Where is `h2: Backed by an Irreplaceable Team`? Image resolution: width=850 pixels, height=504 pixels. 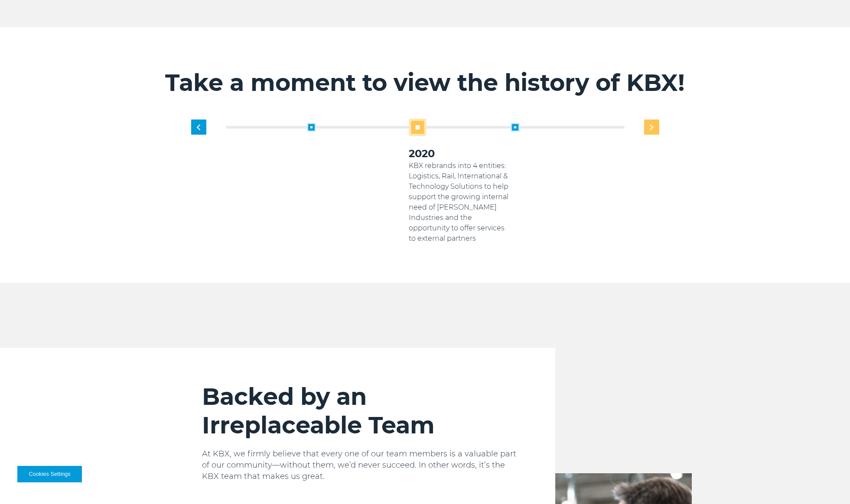 h2: Backed by an Irreplaceable Team is located at coordinates (361, 411).